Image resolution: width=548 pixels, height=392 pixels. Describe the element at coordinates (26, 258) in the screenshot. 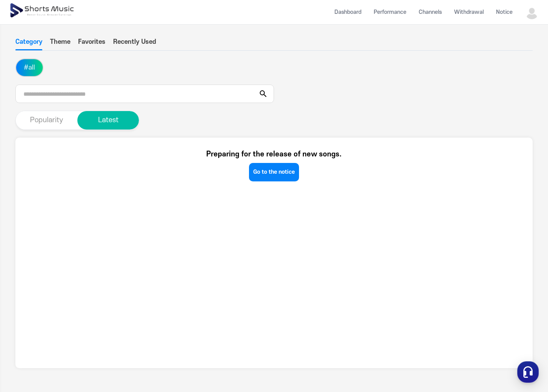

I see `span: Home` at that location.